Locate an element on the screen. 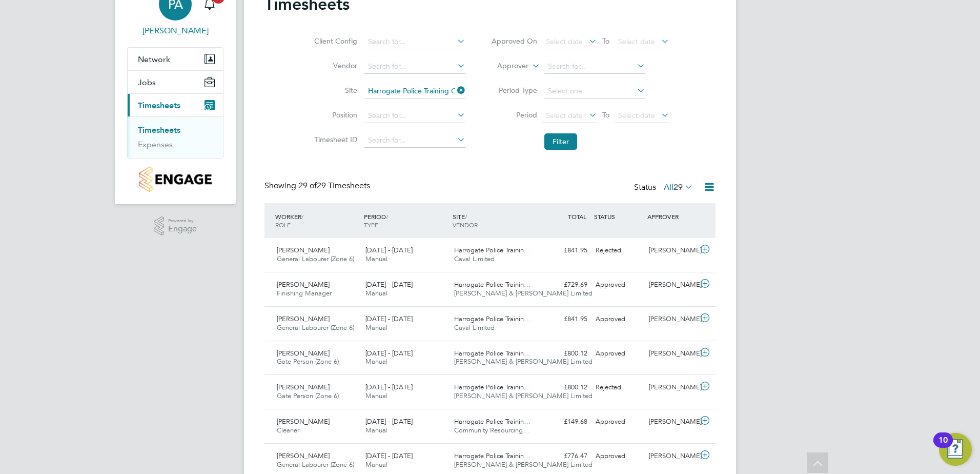 The width and height of the screenshot is (980, 474). label: Site is located at coordinates (334, 90).